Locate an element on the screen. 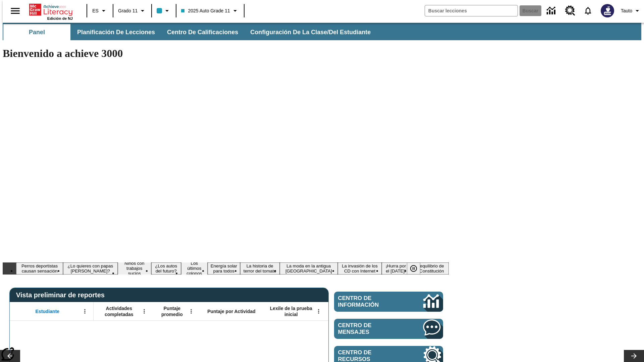  span: Actividades completadas is located at coordinates (119, 312).